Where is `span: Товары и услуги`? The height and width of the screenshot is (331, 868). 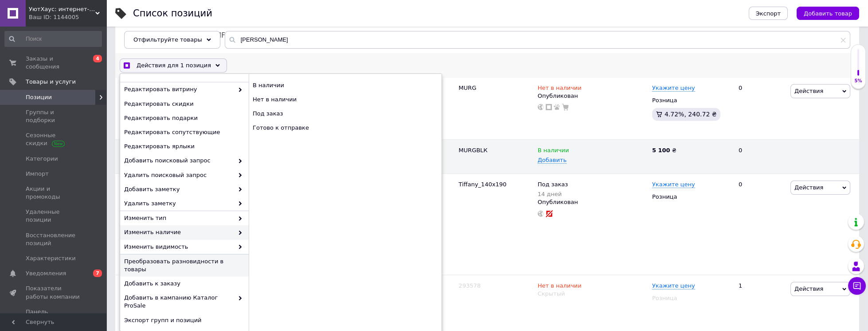
span: Товары и услуги is located at coordinates (50, 82).